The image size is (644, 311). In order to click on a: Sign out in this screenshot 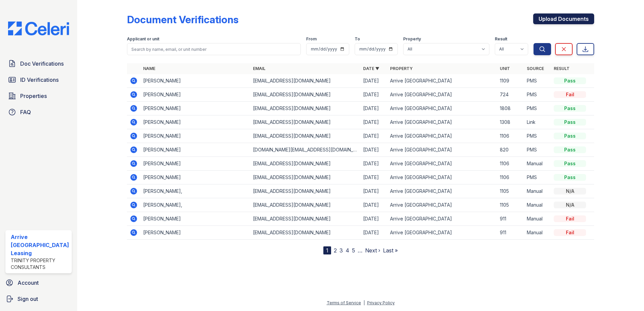, I will do `click(38, 299)`.